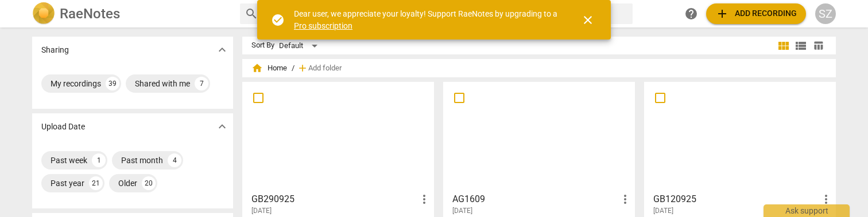  I want to click on h3: AG1609, so click(535, 200).